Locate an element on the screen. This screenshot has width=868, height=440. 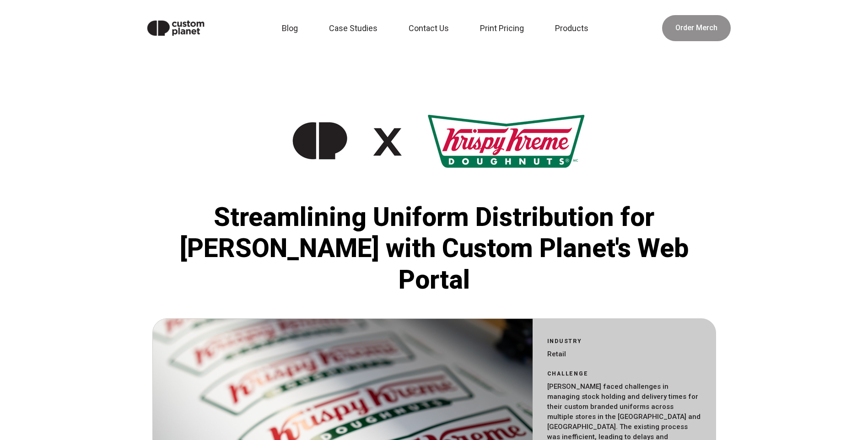
nav: Main navigation is located at coordinates (438, 28).